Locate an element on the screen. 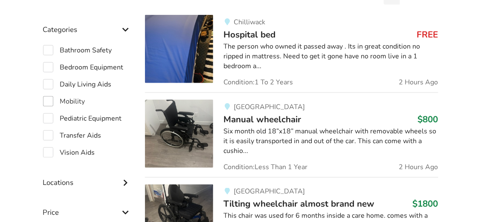  img: bedroom equipment-hospital bed is located at coordinates (179, 49).